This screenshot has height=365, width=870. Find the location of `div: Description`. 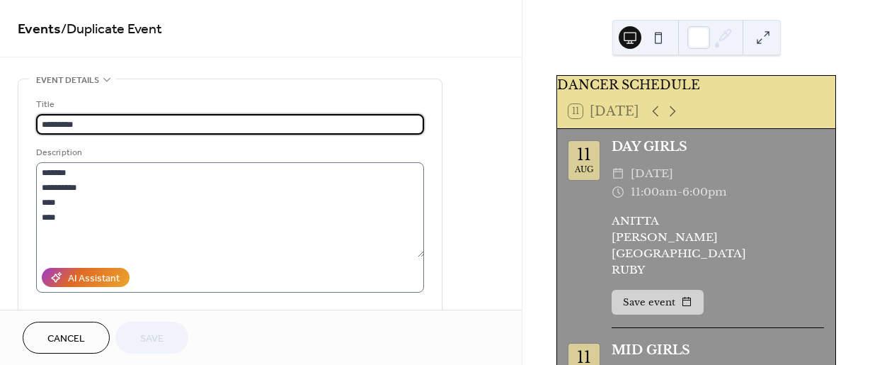

div: Description is located at coordinates (229, 152).